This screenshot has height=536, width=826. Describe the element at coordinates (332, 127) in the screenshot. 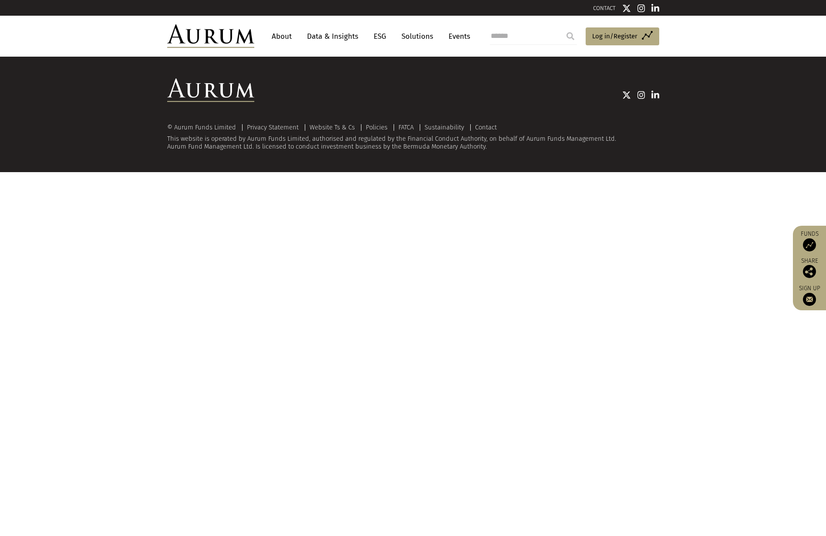

I see `a: Website Ts & Cs` at that location.